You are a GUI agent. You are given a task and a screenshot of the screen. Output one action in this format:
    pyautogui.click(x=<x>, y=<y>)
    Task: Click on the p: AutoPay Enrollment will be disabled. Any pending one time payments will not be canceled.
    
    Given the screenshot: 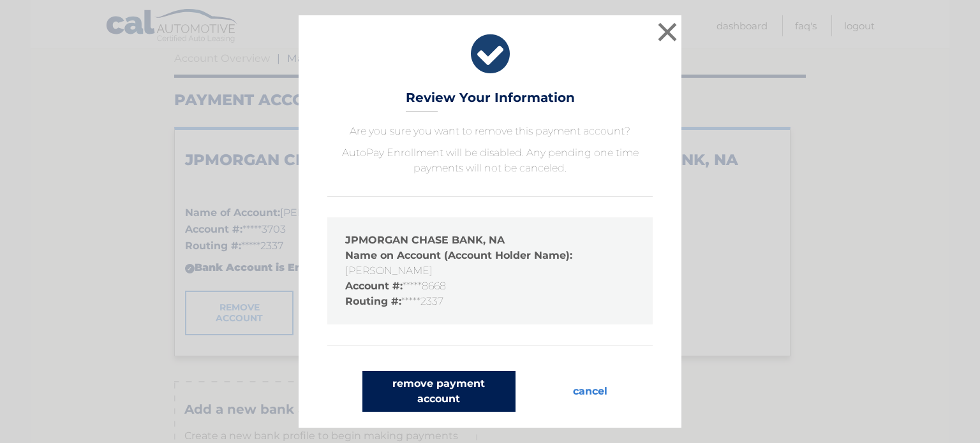 What is the action you would take?
    pyautogui.click(x=490, y=161)
    